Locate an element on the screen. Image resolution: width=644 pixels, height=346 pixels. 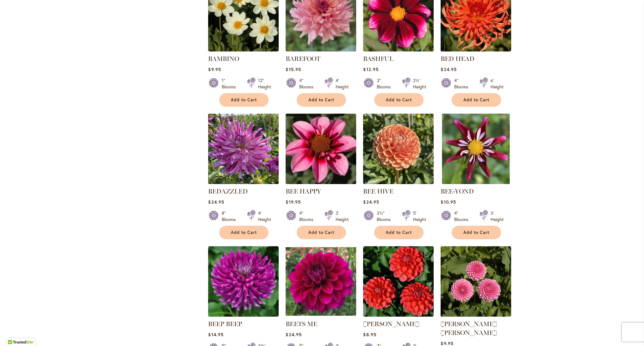
span: $14.95 is located at coordinates (216, 335).